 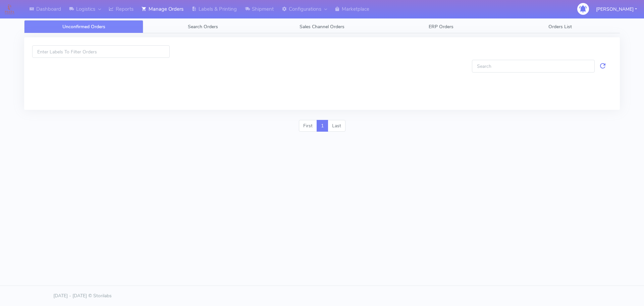 I want to click on span: Search Orders, so click(x=203, y=26).